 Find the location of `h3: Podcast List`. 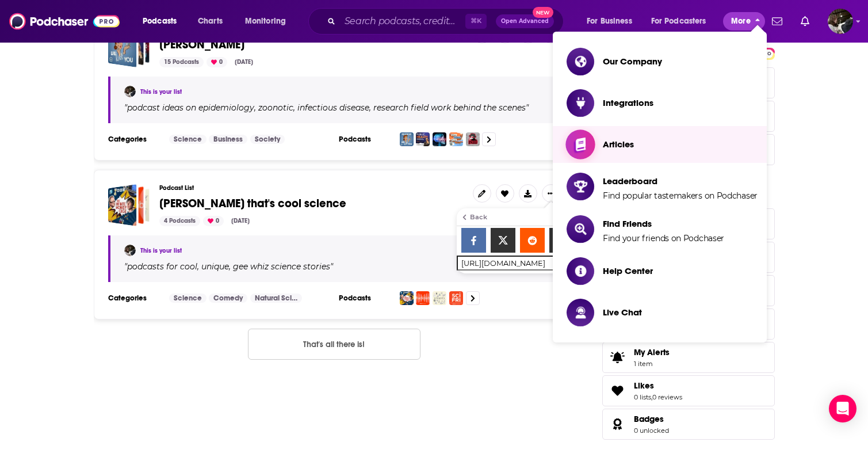

h3: Podcast List is located at coordinates (311, 188).